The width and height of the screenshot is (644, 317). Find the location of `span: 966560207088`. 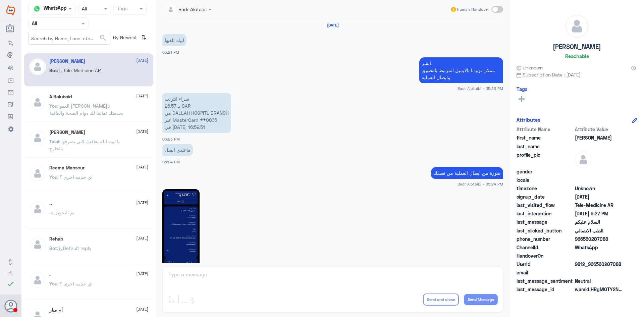

span: 966560207088 is located at coordinates (599, 239).